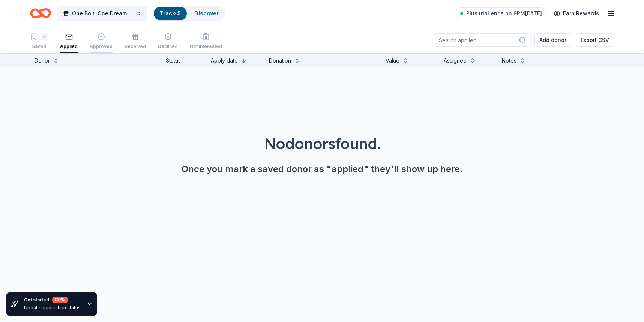 Image resolution: width=644 pixels, height=322 pixels. What do you see at coordinates (42, 61) in the screenshot?
I see `div: Donor` at bounding box center [42, 61].